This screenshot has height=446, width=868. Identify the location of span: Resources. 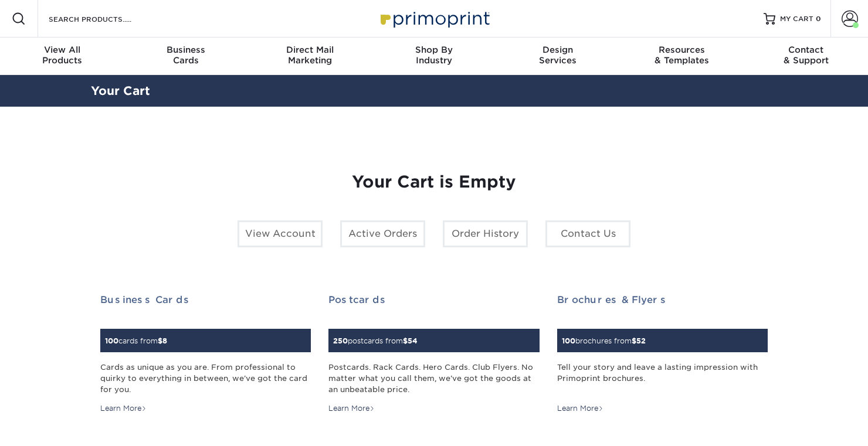
(681, 50).